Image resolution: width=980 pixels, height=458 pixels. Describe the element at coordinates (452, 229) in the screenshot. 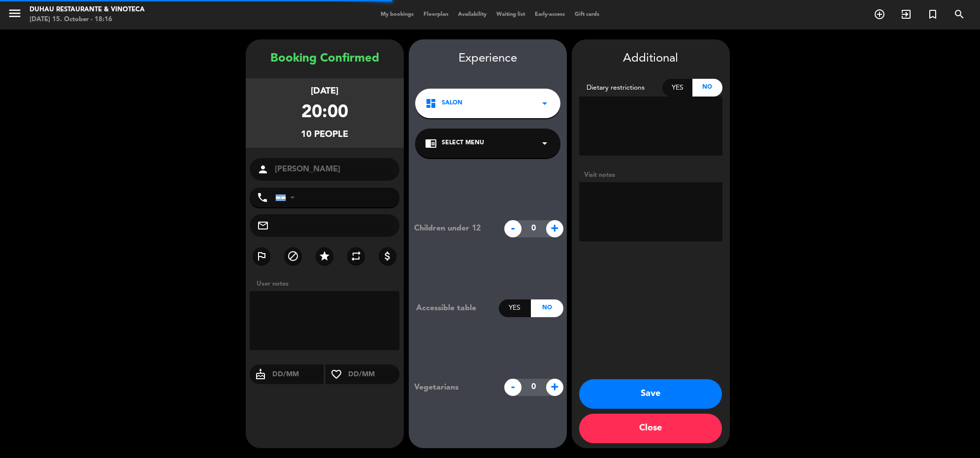

I see `div: Children under 12` at that location.